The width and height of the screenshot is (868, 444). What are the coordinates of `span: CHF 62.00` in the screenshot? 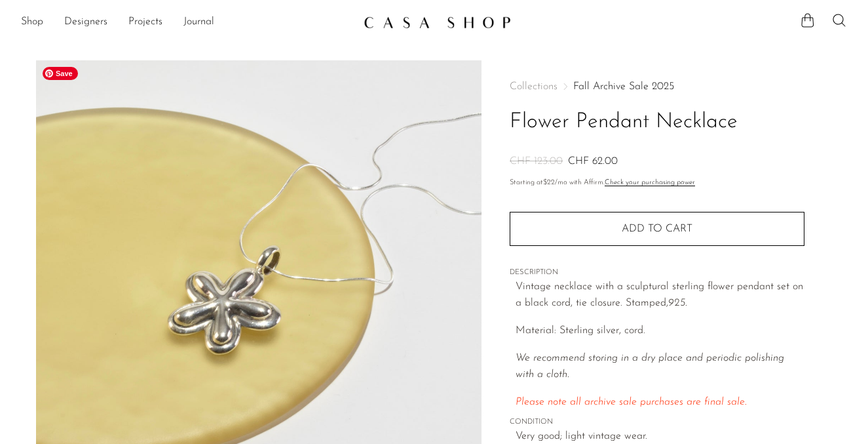 It's located at (593, 161).